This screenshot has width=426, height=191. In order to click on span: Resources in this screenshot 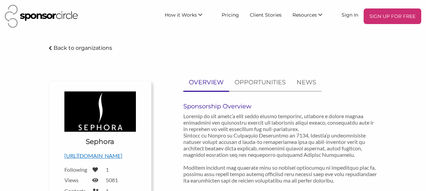, I will do `click(305, 15)`.